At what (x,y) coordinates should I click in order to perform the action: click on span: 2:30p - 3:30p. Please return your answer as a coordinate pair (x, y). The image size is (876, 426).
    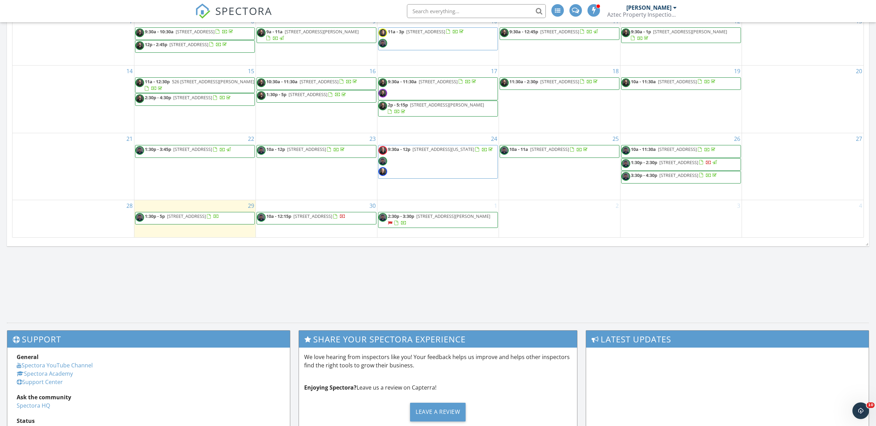
    Looking at the image, I should click on (401, 216).